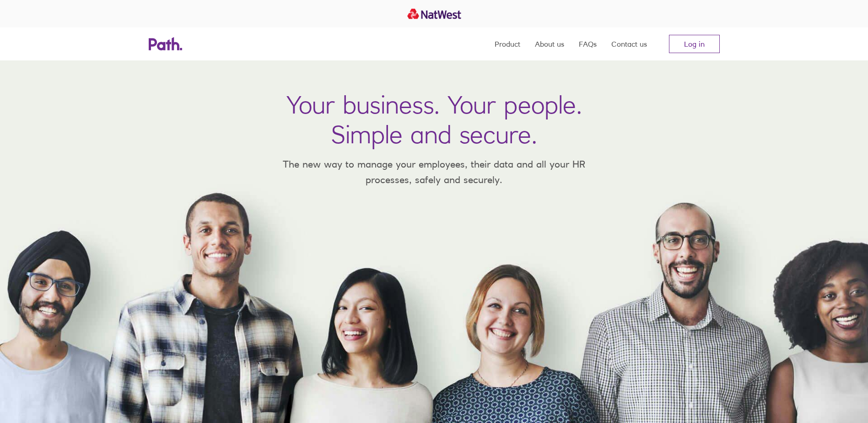  I want to click on a: Product, so click(508, 44).